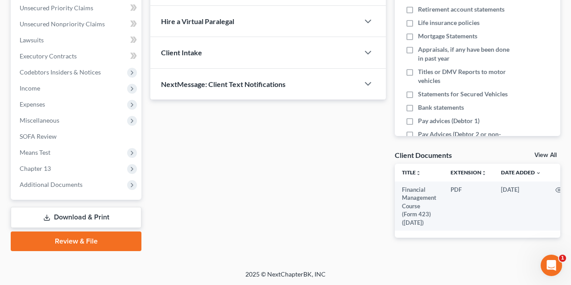  I want to click on span: 1, so click(562, 258).